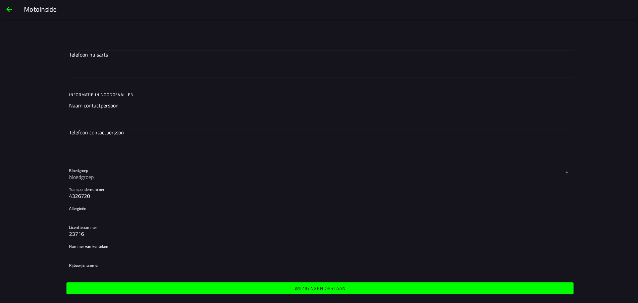 This screenshot has width=638, height=303. What do you see at coordinates (319, 196) in the screenshot?
I see `input: Transpondernummer` at bounding box center [319, 196].